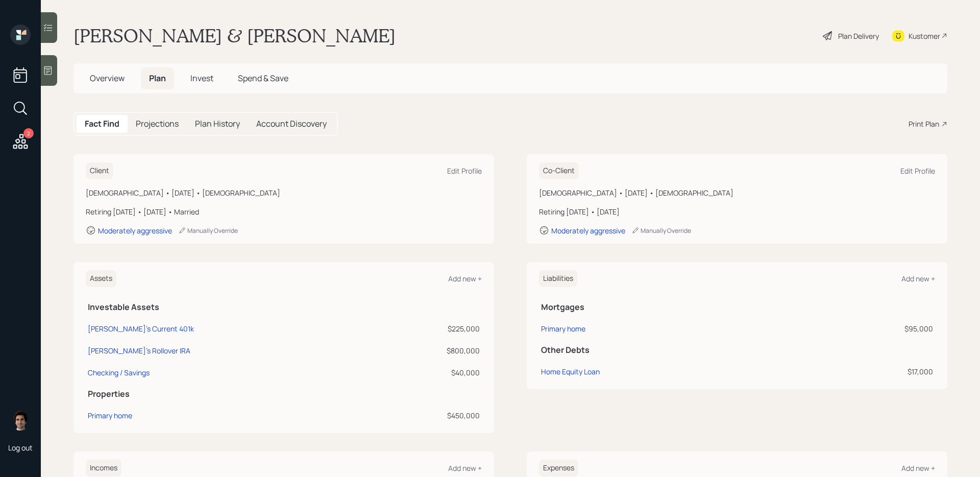 The height and width of the screenshot is (477, 980). Describe the element at coordinates (291, 123) in the screenshot. I see `h5: Account Discovery` at that location.